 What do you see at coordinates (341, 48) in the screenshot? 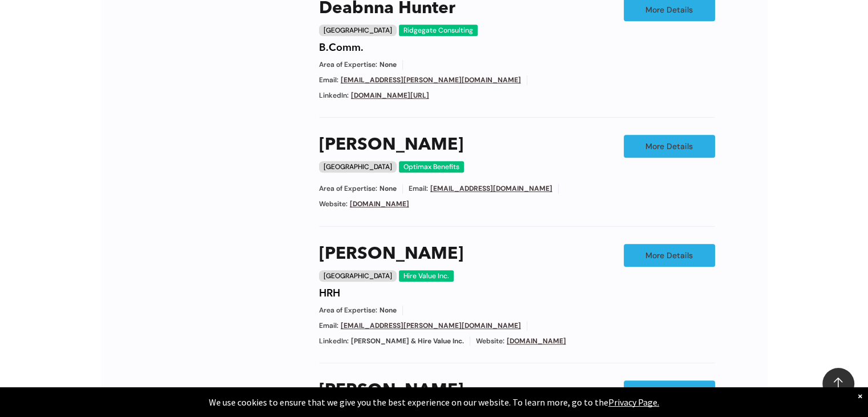
I see `h4: B.Comm.` at bounding box center [341, 48].